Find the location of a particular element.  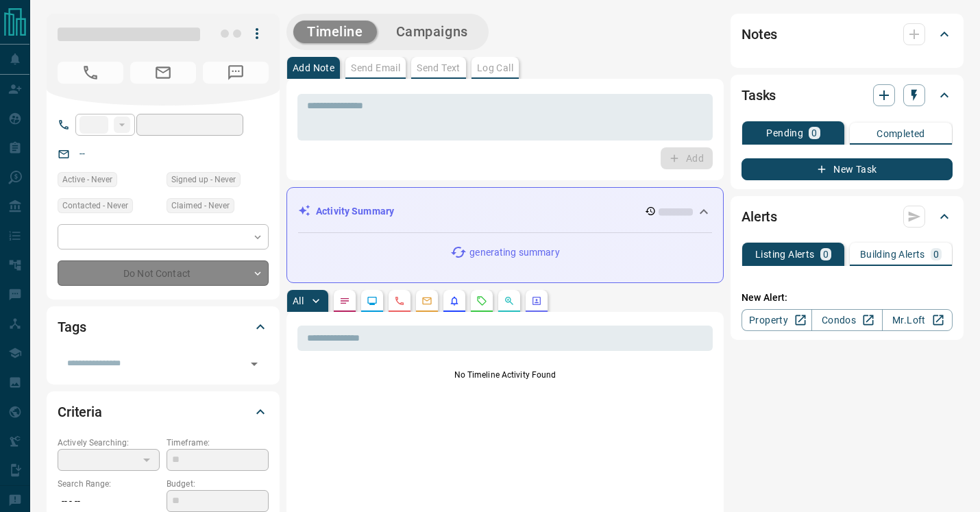

p: Completed is located at coordinates (900, 134).